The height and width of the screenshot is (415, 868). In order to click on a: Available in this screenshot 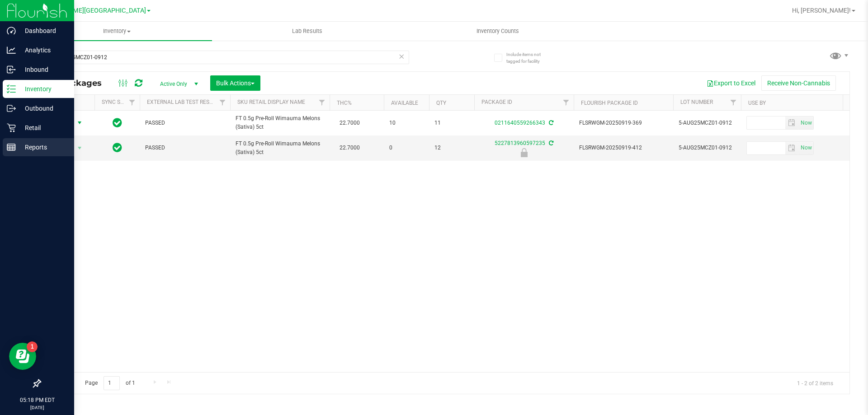, I will do `click(404, 103)`.